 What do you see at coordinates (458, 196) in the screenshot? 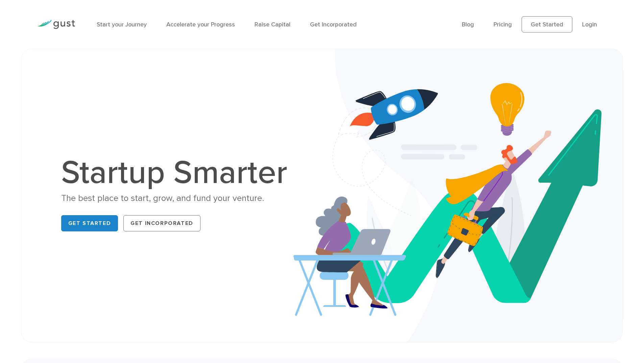
I see `img: Startup Smarter Hero` at bounding box center [458, 196].